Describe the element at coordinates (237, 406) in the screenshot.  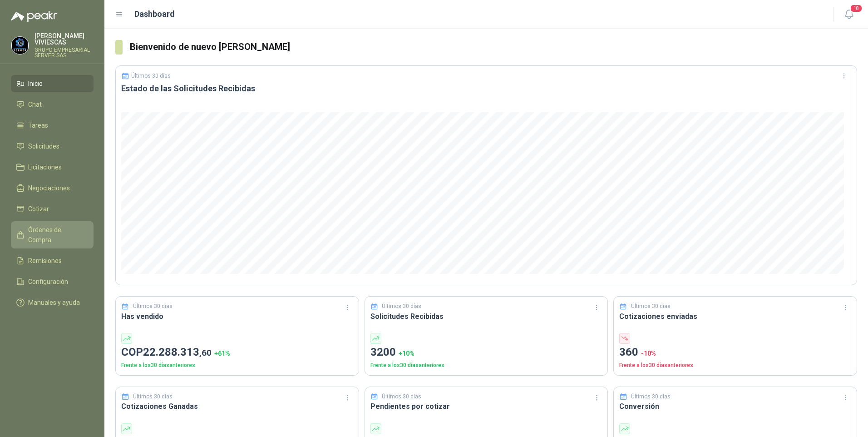
I see `h3: Cotizaciones Ganadas` at that location.